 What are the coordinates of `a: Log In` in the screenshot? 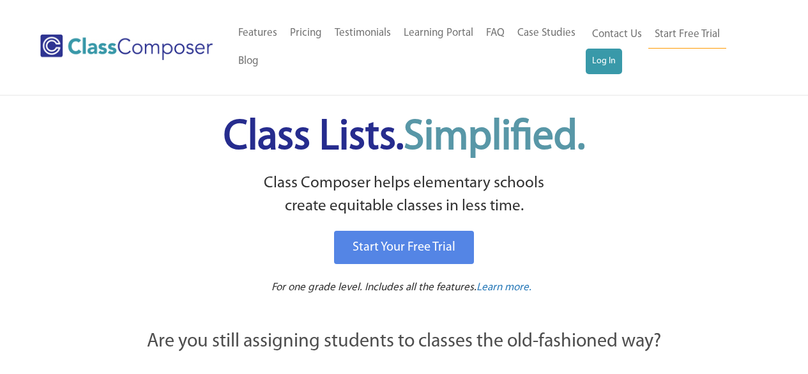 It's located at (604, 61).